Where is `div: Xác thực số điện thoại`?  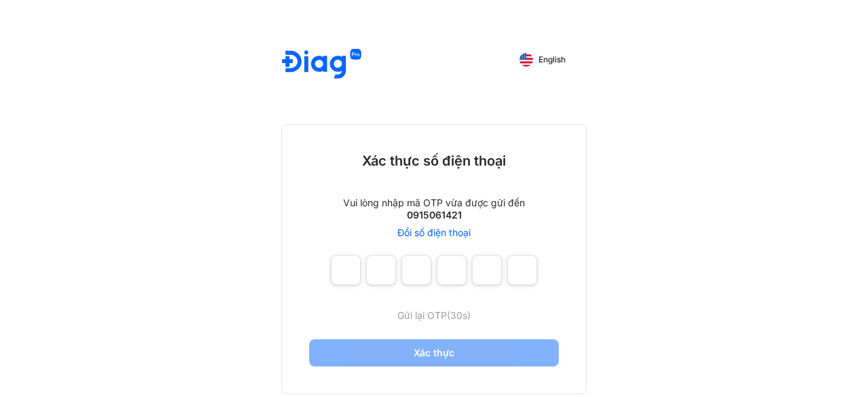 div: Xác thực số điện thoại is located at coordinates (434, 161).